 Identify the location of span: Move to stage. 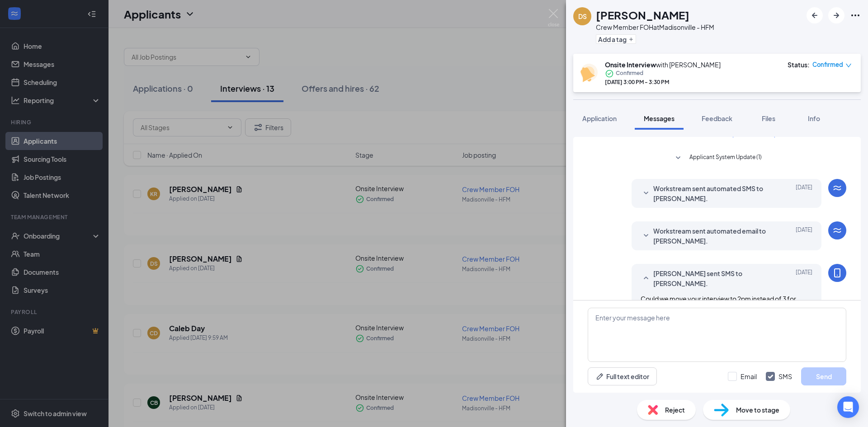
(758, 410).